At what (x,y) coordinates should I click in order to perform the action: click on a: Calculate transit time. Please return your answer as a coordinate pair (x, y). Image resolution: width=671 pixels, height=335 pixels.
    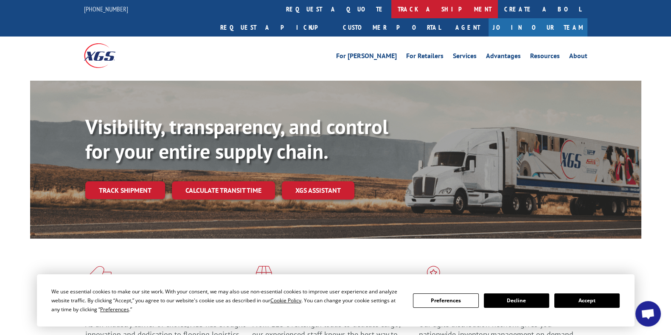
    Looking at the image, I should click on (223, 190).